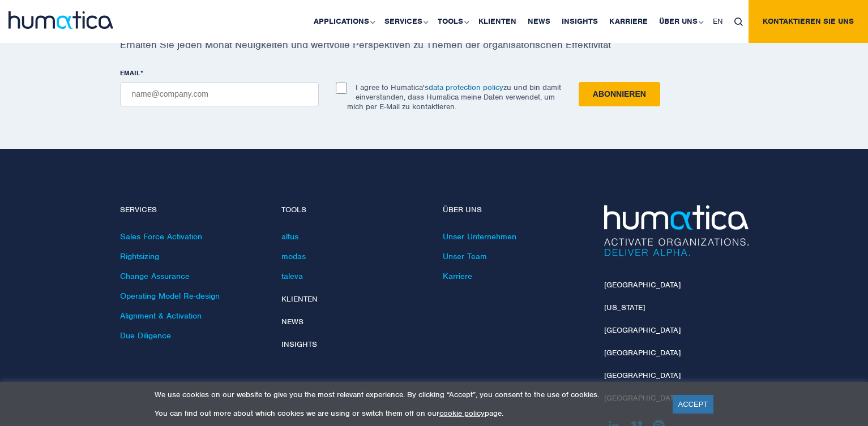 The height and width of the screenshot is (426, 868). I want to click on a: data protection policy, so click(466, 87).